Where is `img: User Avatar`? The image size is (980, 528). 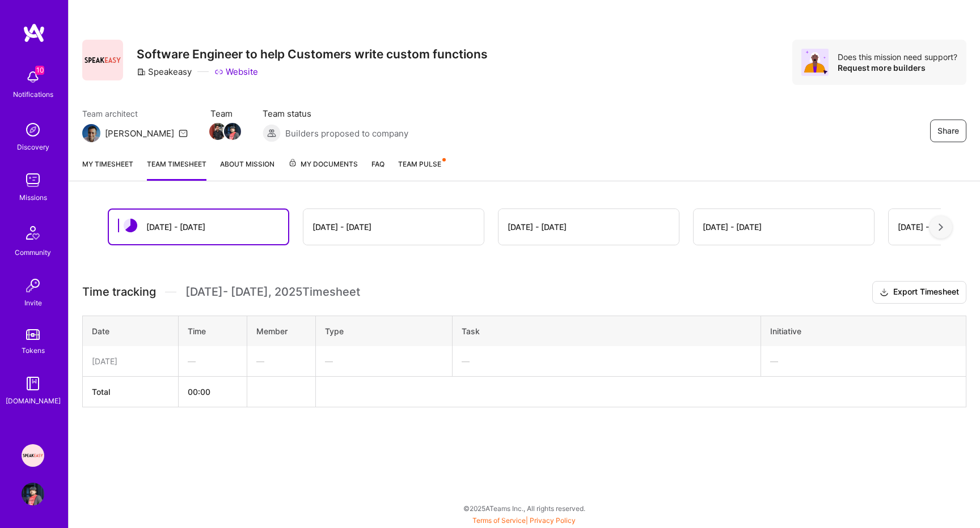
img: User Avatar is located at coordinates (33, 494).